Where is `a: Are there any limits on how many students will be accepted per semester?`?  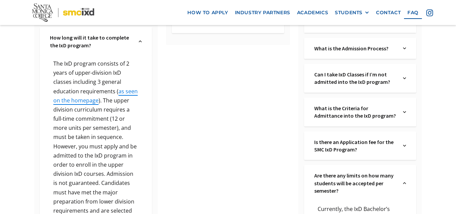
a: Are there any limits on how many students will be accepted per semester? is located at coordinates (355, 183).